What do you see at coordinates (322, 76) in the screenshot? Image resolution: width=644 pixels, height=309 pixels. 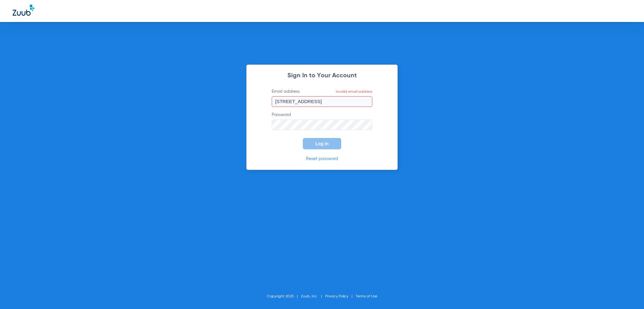 I see `h2: Sign In to Your Account` at bounding box center [322, 76].